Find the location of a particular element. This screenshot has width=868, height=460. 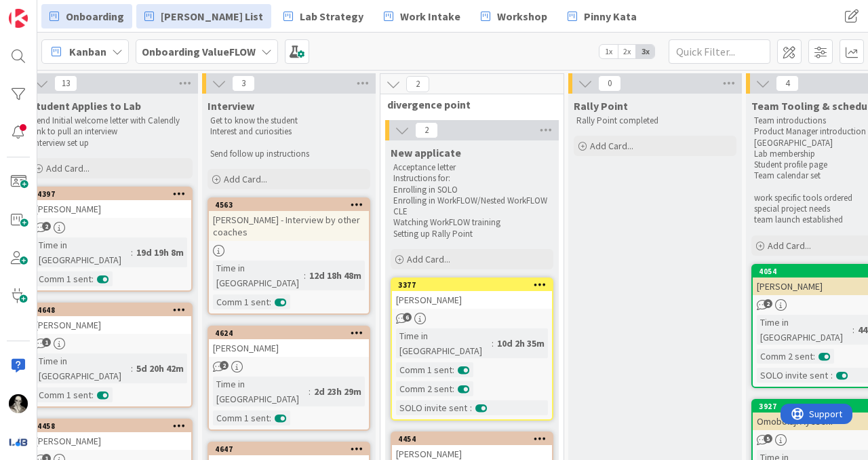

span: Support is located at coordinates (45, 10).